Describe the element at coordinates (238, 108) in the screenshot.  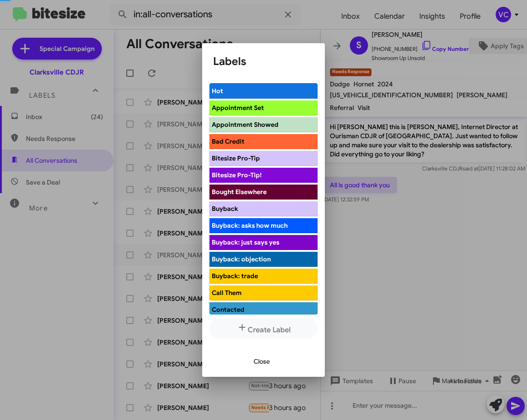
I see `span: Appointment Set` at that location.